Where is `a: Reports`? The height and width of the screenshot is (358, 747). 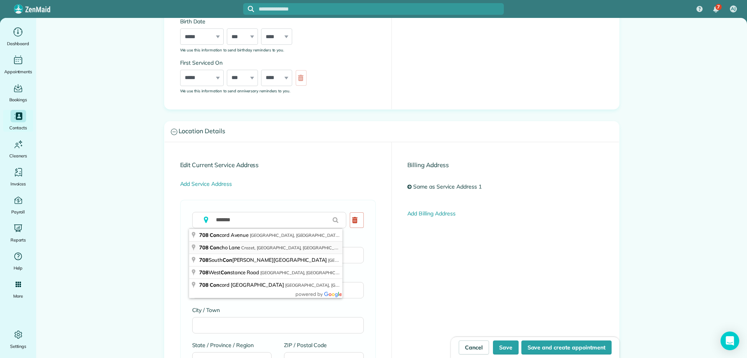
a: Reports is located at coordinates (18, 233).